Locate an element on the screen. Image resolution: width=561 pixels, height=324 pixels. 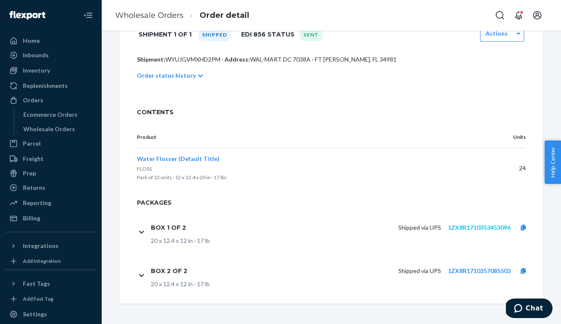
h1: Box 1 of 2 is located at coordinates (168, 227).